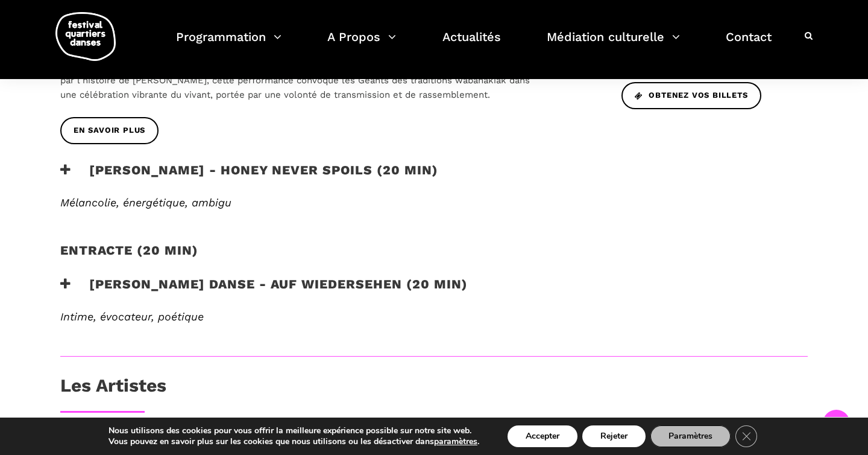  What do you see at coordinates (746, 437) in the screenshot?
I see `button: Close GDPR Cookie Banner` at bounding box center [746, 437].